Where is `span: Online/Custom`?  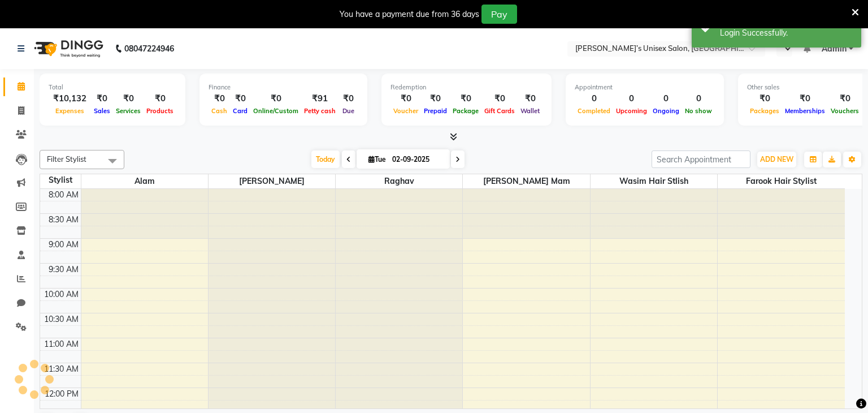 span: Online/Custom is located at coordinates (276, 111).